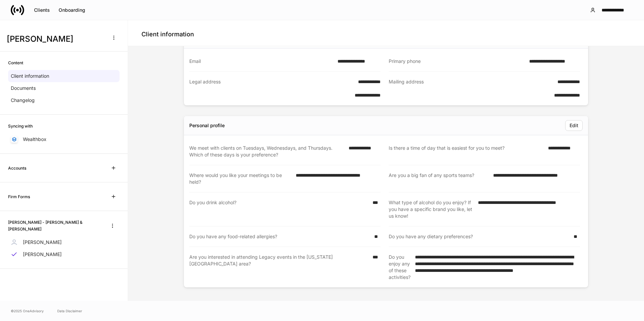 The image size is (644, 321). What do you see at coordinates (457, 61) in the screenshot?
I see `div: Primary phone` at bounding box center [457, 61].